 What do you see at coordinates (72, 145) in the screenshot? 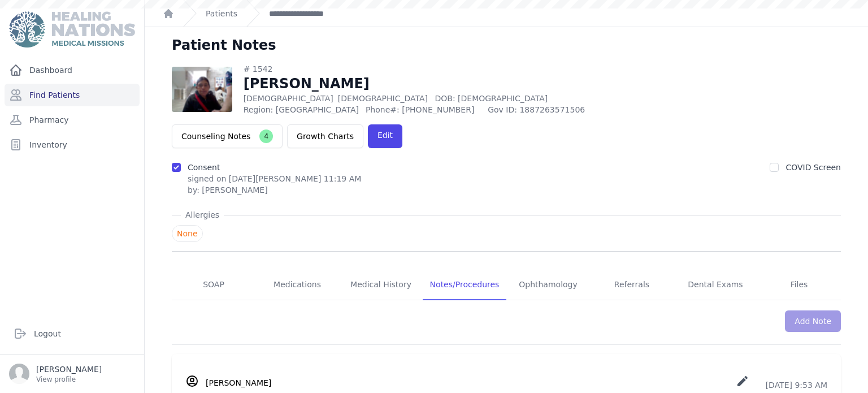
I see `a: Inventory` at bounding box center [72, 145].